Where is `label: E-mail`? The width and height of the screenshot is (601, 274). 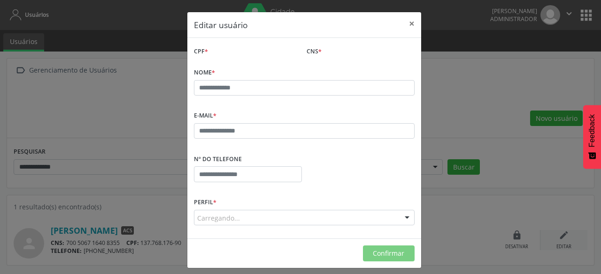 label: E-mail is located at coordinates (205, 116).